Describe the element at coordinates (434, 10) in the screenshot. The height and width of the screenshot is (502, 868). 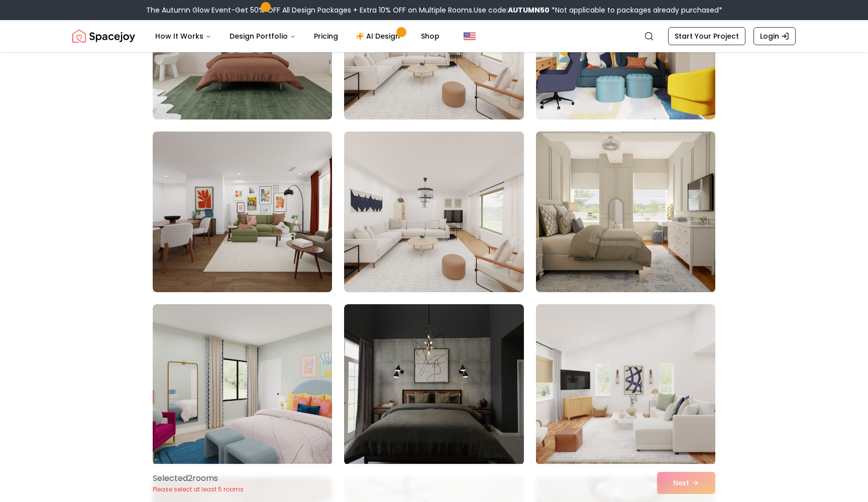
I see `div: The Autumn Glow Event-Get 50% OFF All Design Packages + Extra 10% OFF on Multiple Rooms.` at that location.